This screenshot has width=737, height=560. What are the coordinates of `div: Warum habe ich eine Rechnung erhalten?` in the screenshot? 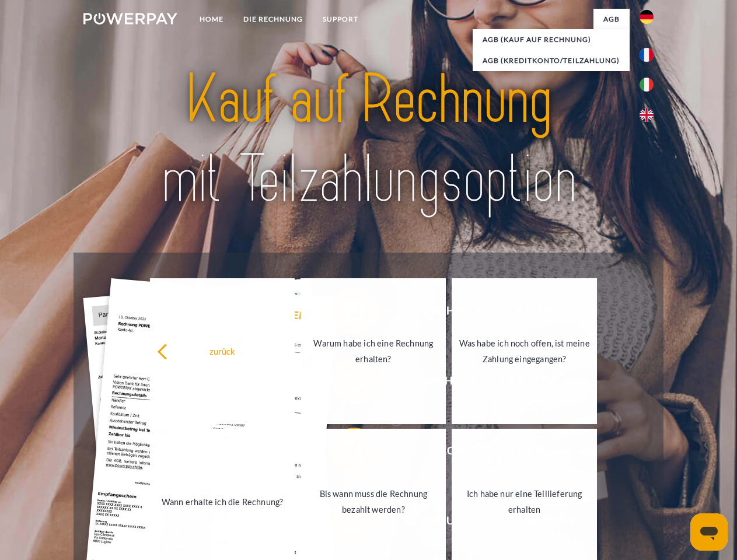 It's located at (373, 352).